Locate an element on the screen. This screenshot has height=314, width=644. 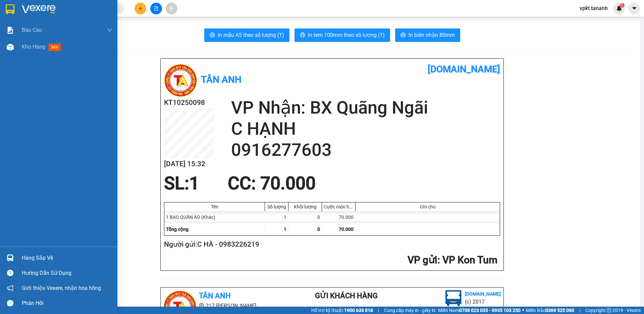
span: Kho hàng is located at coordinates (33, 47).